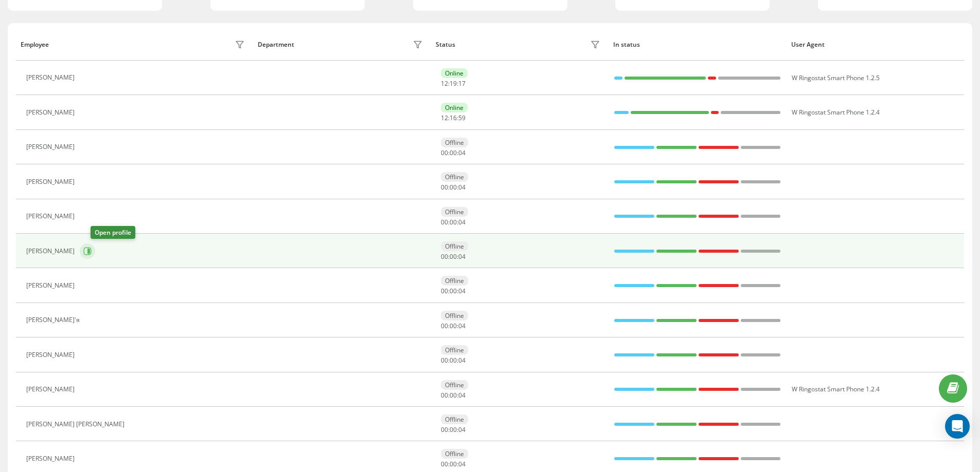 The height and width of the screenshot is (472, 980). What do you see at coordinates (835, 78) in the screenshot?
I see `span: W Ringostat Smart Phone 1.2.5` at bounding box center [835, 78].